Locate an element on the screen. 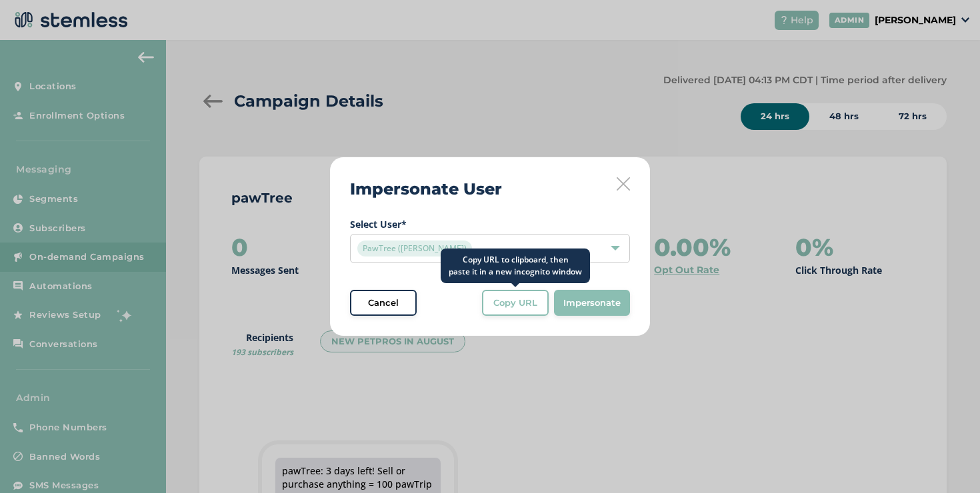 Image resolution: width=980 pixels, height=493 pixels. div: Chat Widget is located at coordinates (947, 461).